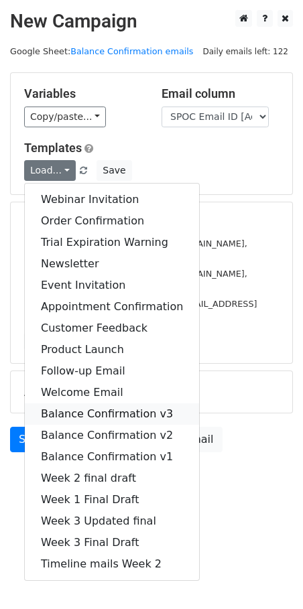 Image resolution: width=303 pixels, height=609 pixels. What do you see at coordinates (82, 94) in the screenshot?
I see `h5: Variables` at bounding box center [82, 94].